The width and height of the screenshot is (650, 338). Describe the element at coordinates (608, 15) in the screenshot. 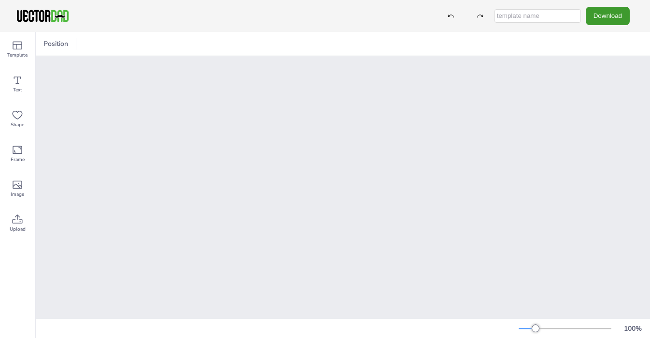

I see `button: Download` at that location.